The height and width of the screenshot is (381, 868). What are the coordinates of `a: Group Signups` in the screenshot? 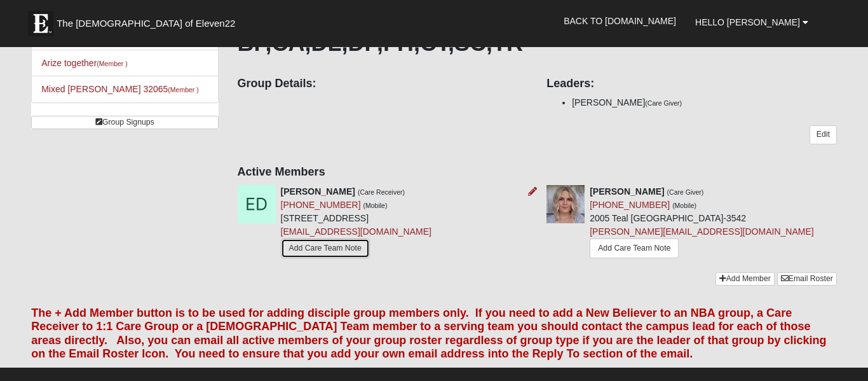 It's located at (124, 122).